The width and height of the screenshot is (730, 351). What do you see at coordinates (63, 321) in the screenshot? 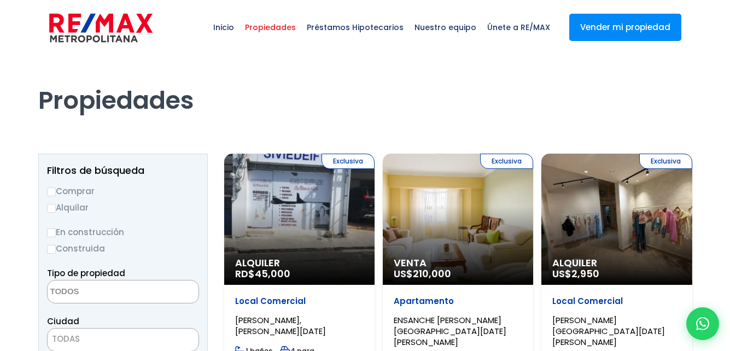
I see `span: Ciudad` at bounding box center [63, 321].